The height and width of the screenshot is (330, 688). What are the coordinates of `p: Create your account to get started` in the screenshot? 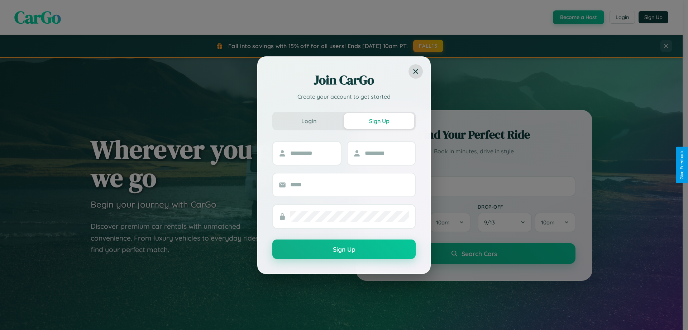 It's located at (344, 96).